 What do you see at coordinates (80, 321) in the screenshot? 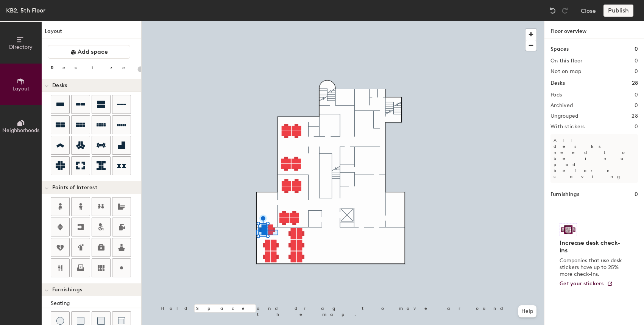
I see `img: Cushion` at bounding box center [80, 321].